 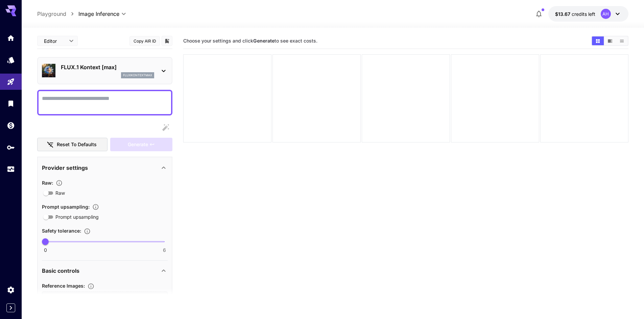 What do you see at coordinates (61, 231) in the screenshot?
I see `span: Safety tolerance :` at bounding box center [61, 231].